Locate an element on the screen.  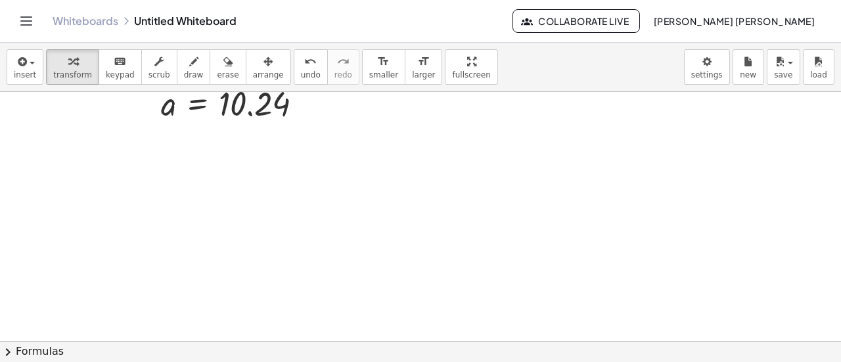
button: fullscreen is located at coordinates (471, 67).